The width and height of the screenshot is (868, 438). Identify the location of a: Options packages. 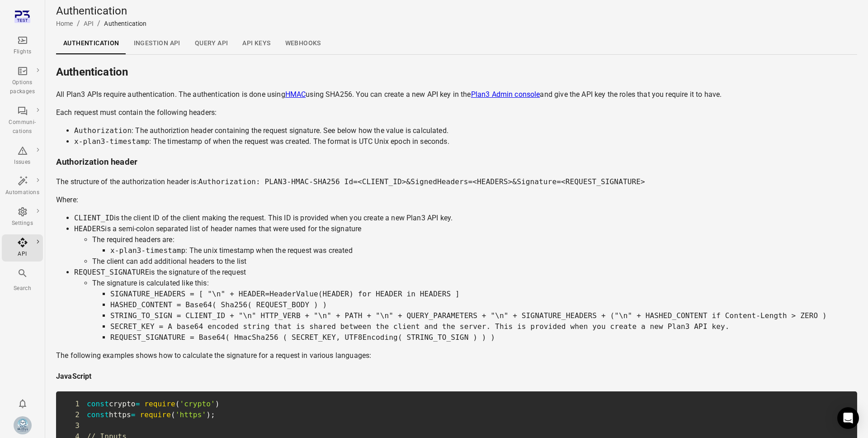
(22, 81).